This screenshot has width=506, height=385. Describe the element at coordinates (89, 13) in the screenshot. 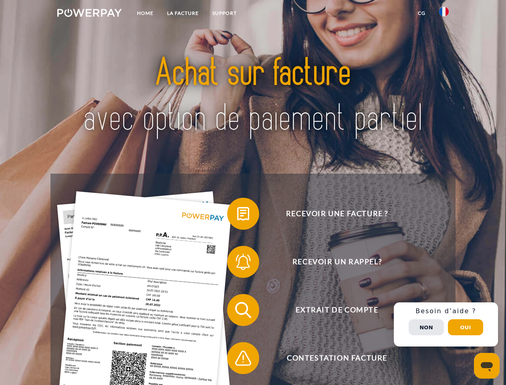

I see `img: logo-powerpay-white.svg` at that location.